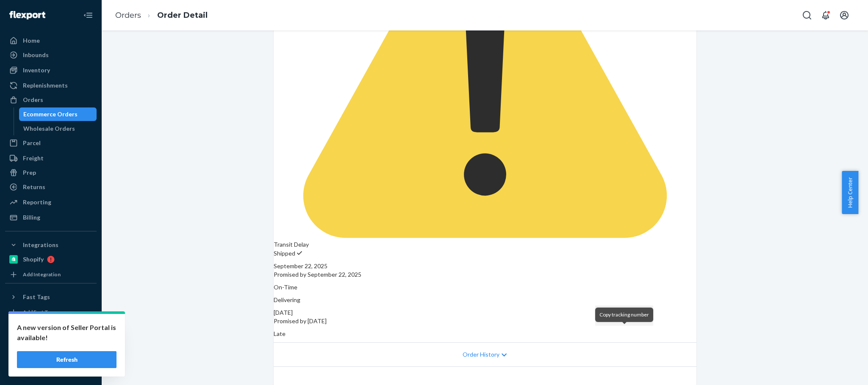  I want to click on a: Shopify, so click(51, 260).